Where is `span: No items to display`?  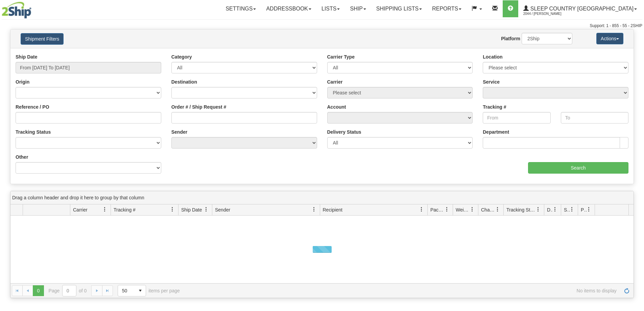
span: No items to display is located at coordinates (403, 291).